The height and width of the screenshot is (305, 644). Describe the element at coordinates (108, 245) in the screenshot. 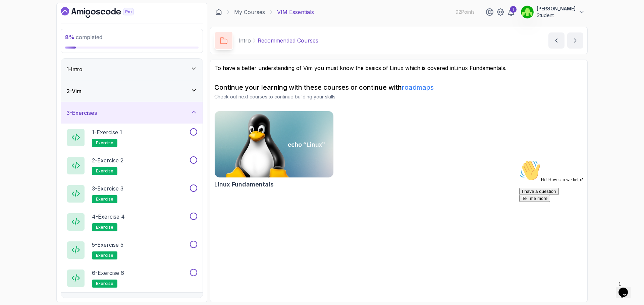

I see `p: 5 - Exercise 5` at that location.